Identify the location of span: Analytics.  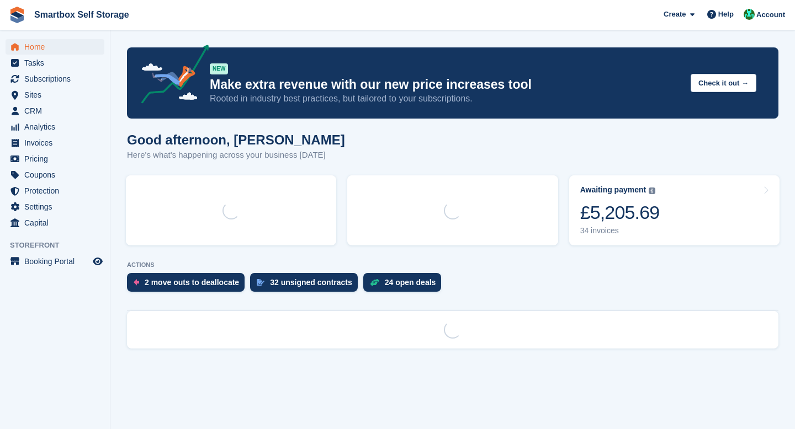
(57, 127).